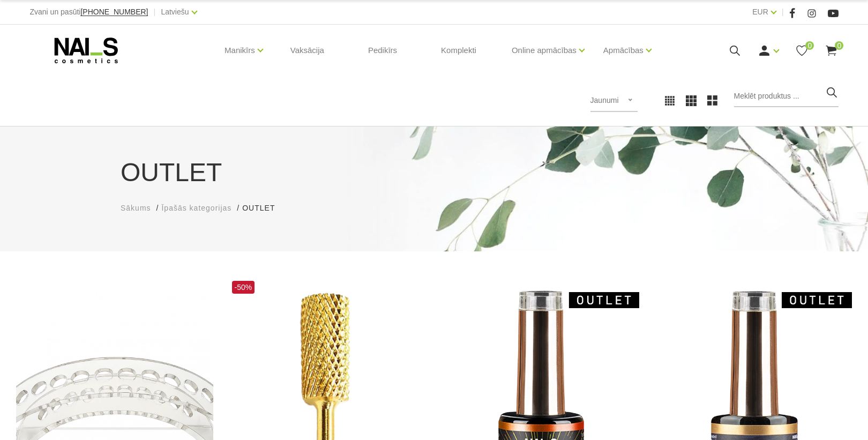 This screenshot has width=868, height=440. Describe the element at coordinates (196, 208) in the screenshot. I see `a: Īpašās kategorijas` at that location.